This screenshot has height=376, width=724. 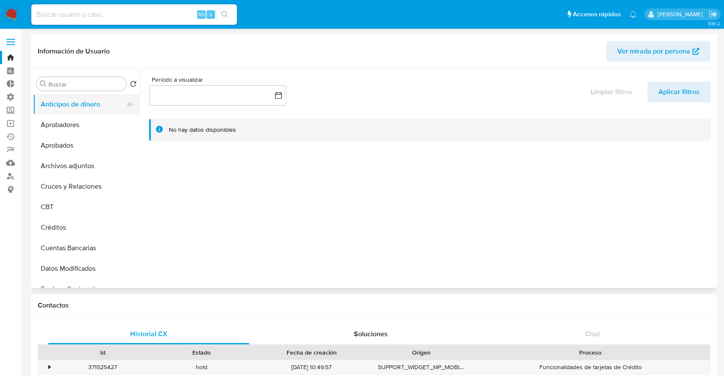 What do you see at coordinates (86, 269) in the screenshot?
I see `button: Datos Modificados` at bounding box center [86, 269].